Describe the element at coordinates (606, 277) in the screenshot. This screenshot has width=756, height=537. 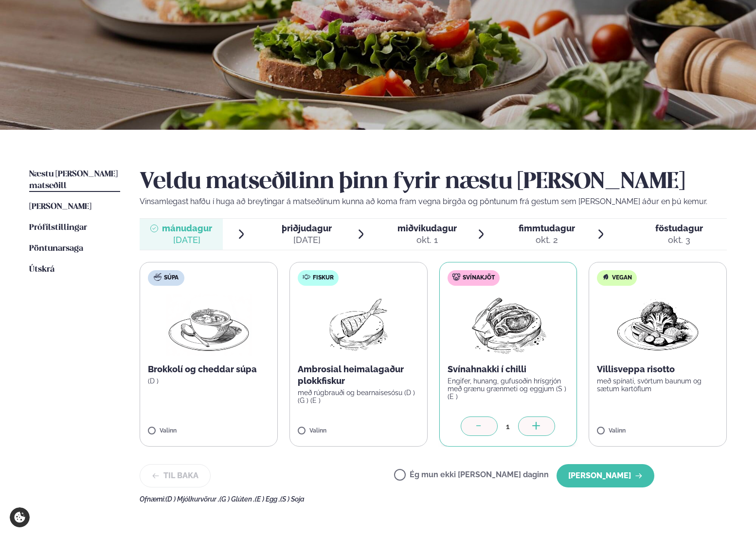
I see `img: Vegan.svg` at that location.